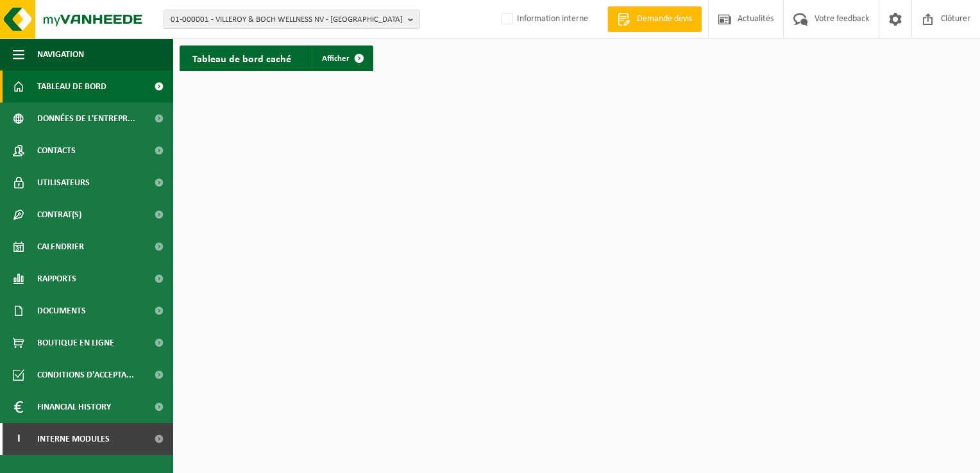 The width and height of the screenshot is (980, 473). Describe the element at coordinates (64, 183) in the screenshot. I see `span: Utilisateurs` at that location.